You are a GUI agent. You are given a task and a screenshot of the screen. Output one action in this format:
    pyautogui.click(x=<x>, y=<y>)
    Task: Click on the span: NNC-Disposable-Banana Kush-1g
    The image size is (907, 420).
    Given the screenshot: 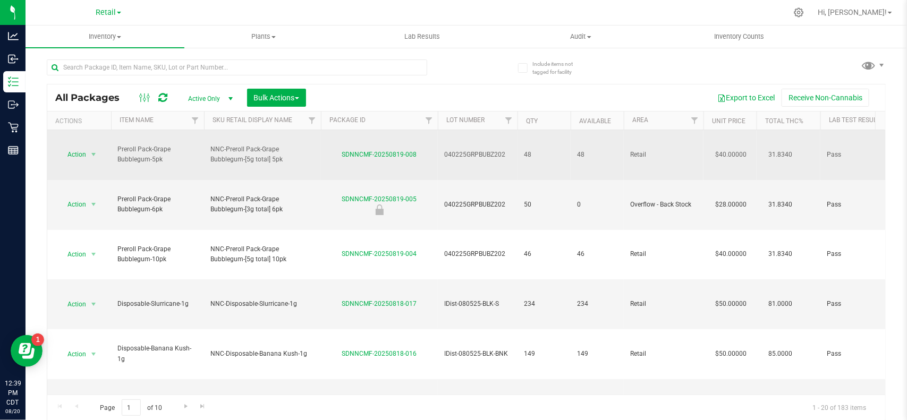 What is the action you would take?
    pyautogui.click(x=263, y=354)
    